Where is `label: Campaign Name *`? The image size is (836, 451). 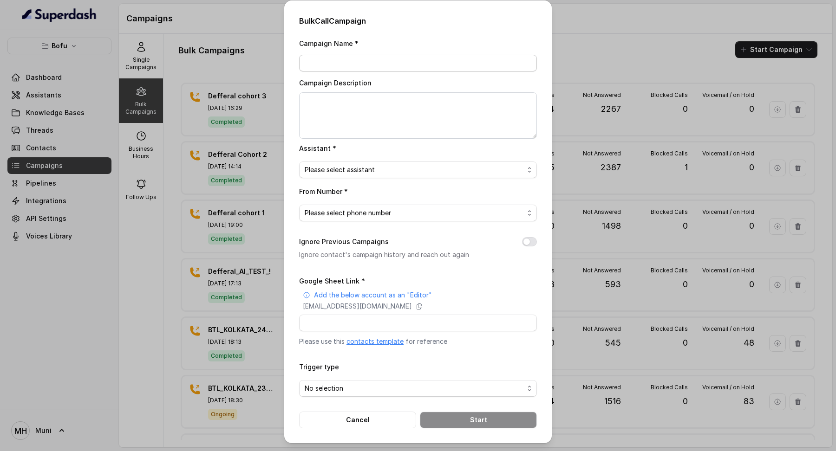
label: Campaign Name * is located at coordinates (329, 43).